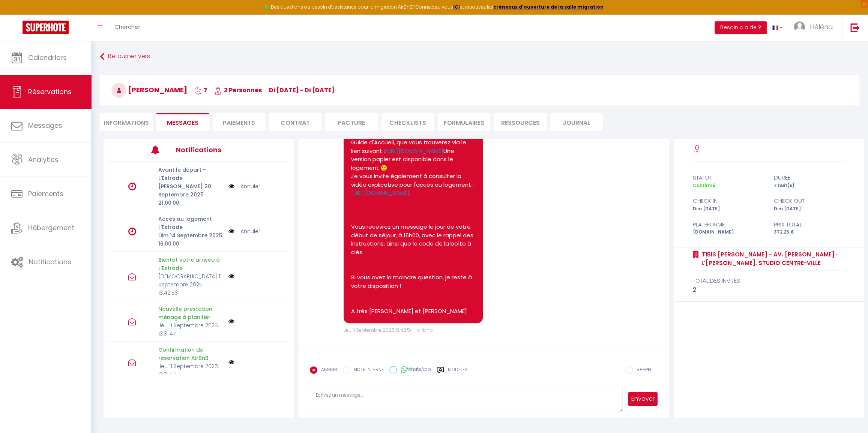  What do you see at coordinates (327, 370) in the screenshot?
I see `label: AIRBNB` at bounding box center [327, 370].